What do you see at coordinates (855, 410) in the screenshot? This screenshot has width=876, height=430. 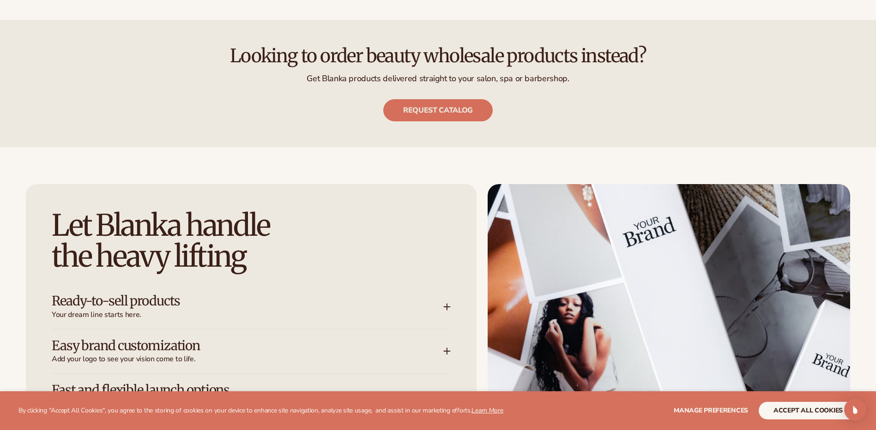 I see `div: Open Intercom Messenger` at bounding box center [855, 410].